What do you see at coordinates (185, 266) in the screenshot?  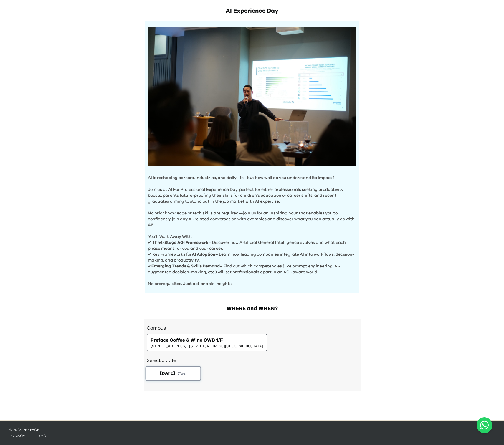 I see `b: Emerging Trends & Skills Demand` at bounding box center [185, 266].